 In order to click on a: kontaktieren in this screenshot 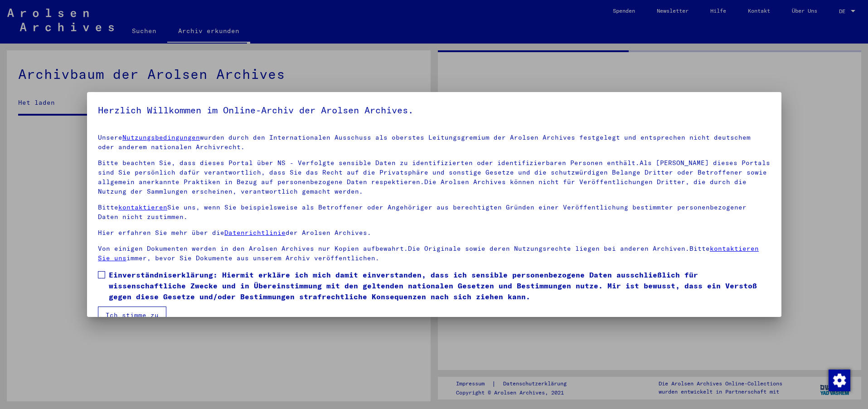, I will do `click(143, 207)`.